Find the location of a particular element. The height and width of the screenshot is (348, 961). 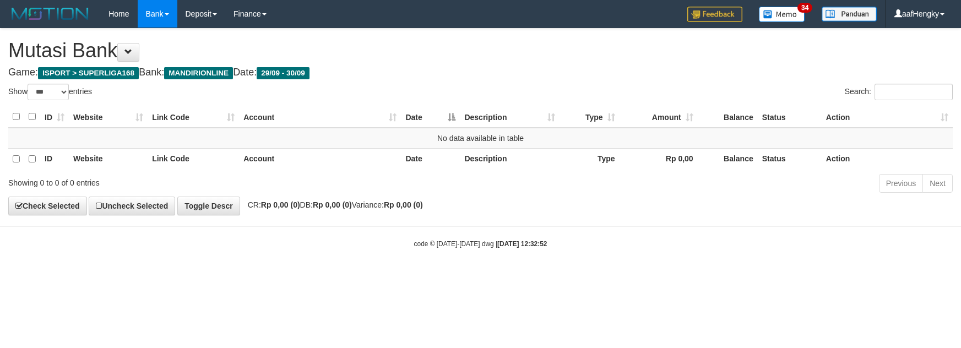

th: Description: activate to sort column ascending is located at coordinates (509, 117).